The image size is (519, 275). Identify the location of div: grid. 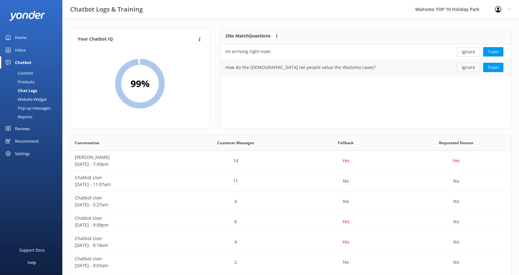
(366, 60).